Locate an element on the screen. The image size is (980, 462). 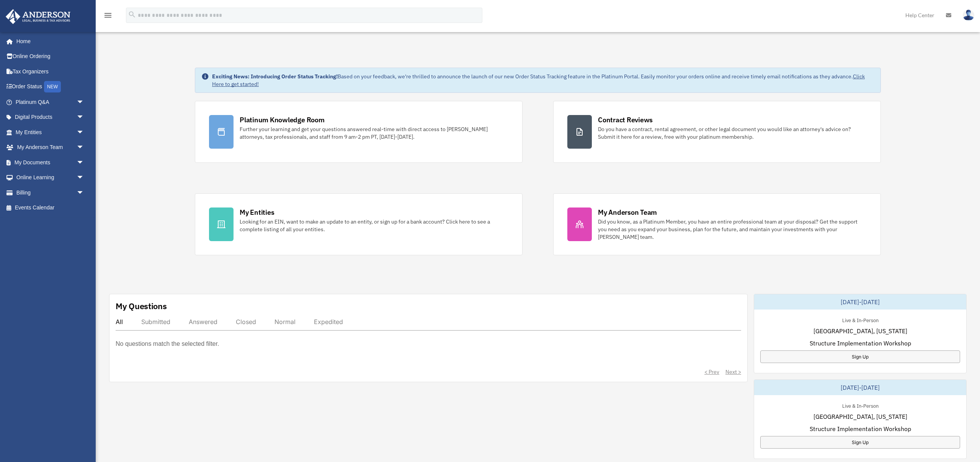
div: Do you have a contract, rental agreement, or other legal document you would like an attorney's ad... is located at coordinates (732, 133).